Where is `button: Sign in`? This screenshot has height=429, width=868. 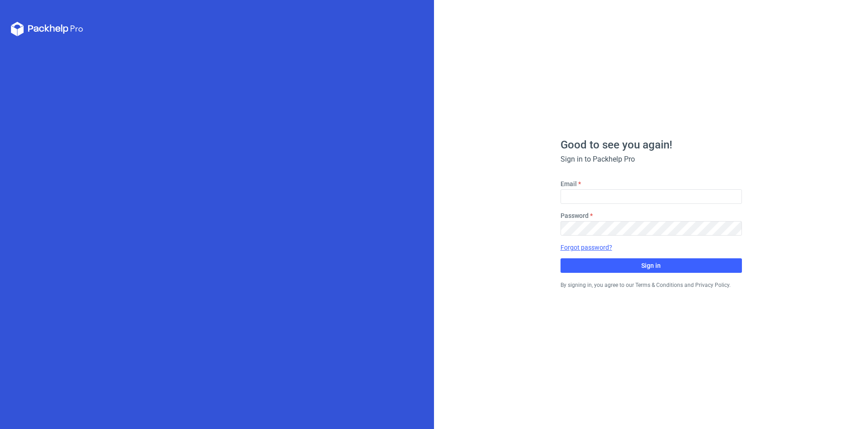 button: Sign in is located at coordinates (651, 266).